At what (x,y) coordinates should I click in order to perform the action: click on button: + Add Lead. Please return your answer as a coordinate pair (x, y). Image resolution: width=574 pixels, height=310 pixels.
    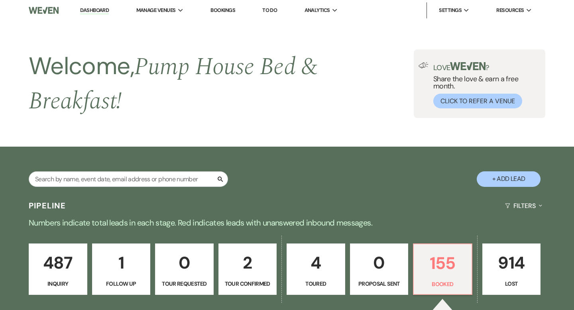
    Looking at the image, I should click on (508, 179).